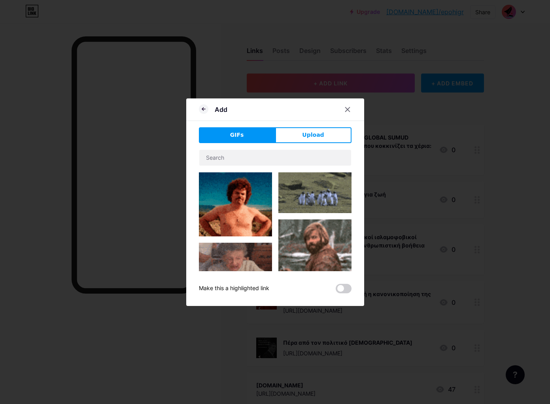 This screenshot has height=404, width=550. Describe the element at coordinates (237, 135) in the screenshot. I see `span: GIFs` at that location.